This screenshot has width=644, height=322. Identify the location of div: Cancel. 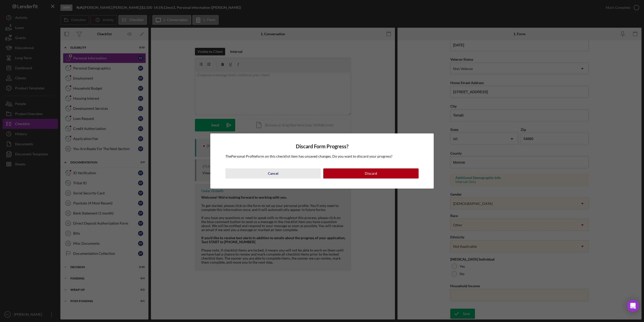
(273, 173).